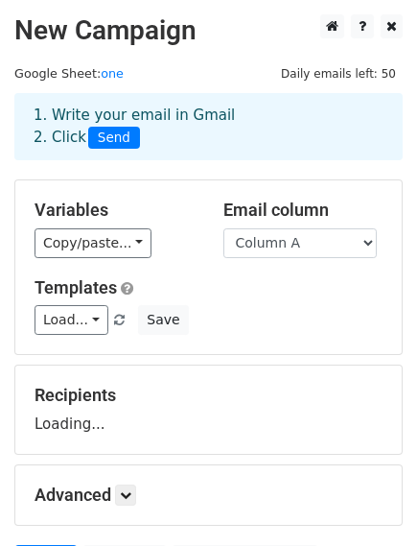  Describe the element at coordinates (208, 495) in the screenshot. I see `h5: Advanced` at that location.